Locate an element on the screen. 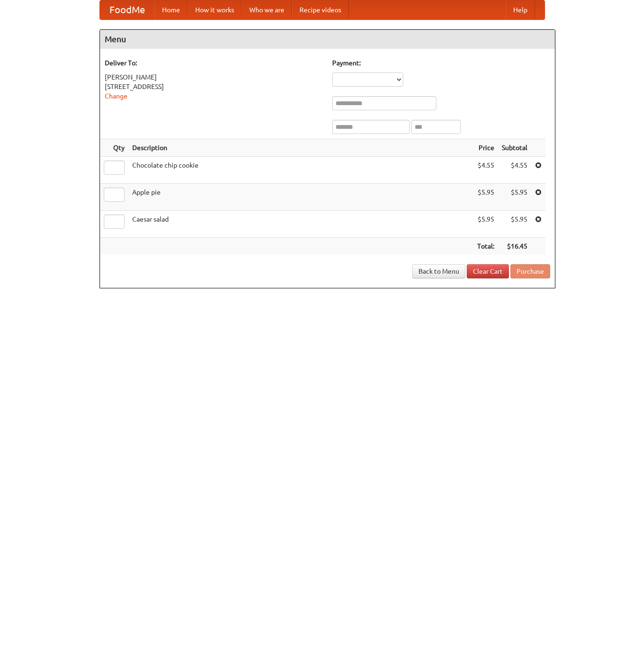  th: Qty is located at coordinates (114, 147).